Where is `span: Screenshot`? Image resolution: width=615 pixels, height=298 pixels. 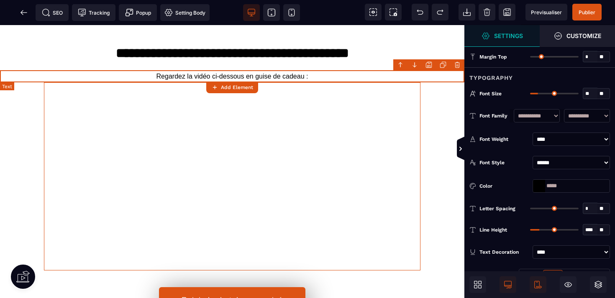
span: Screenshot is located at coordinates (394, 12).